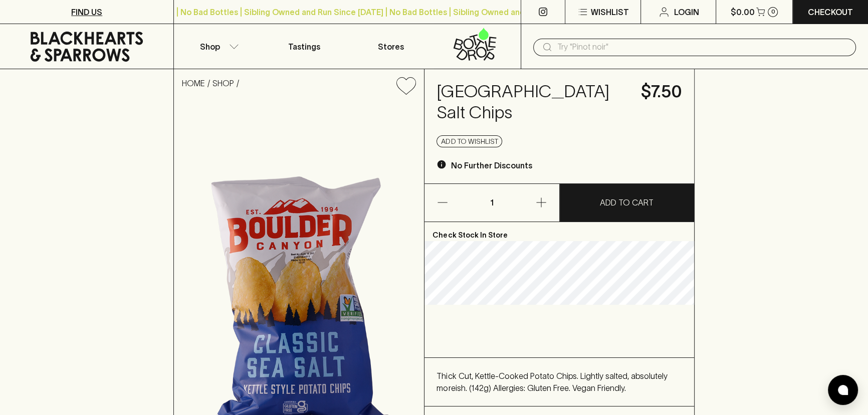 This screenshot has width=868, height=415. What do you see at coordinates (702, 47) in the screenshot?
I see `input: Try "Pinot noir"` at bounding box center [702, 47].